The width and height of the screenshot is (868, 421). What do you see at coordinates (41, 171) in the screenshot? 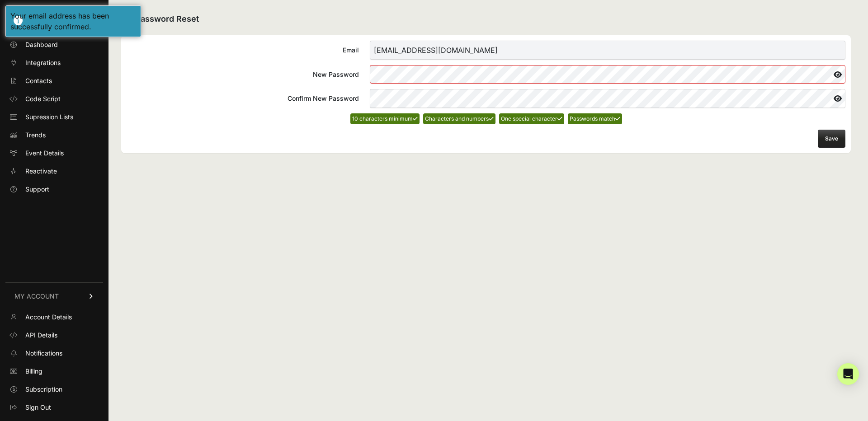
I see `span: Reactivate` at bounding box center [41, 171].